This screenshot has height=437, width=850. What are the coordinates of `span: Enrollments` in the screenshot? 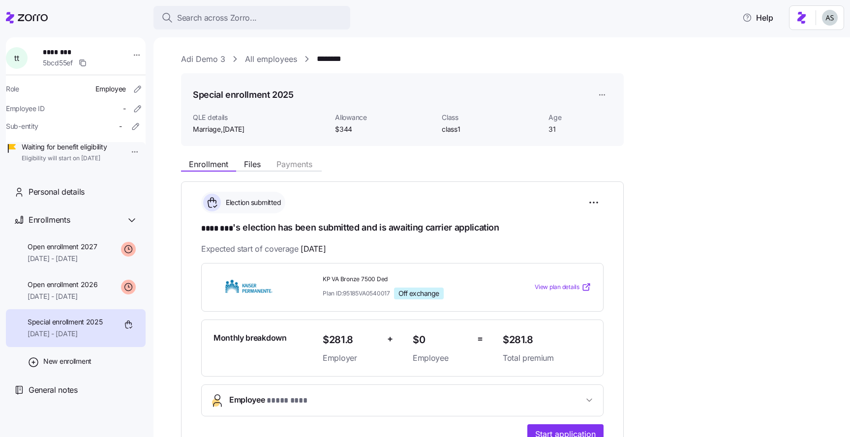 It's located at (49, 220).